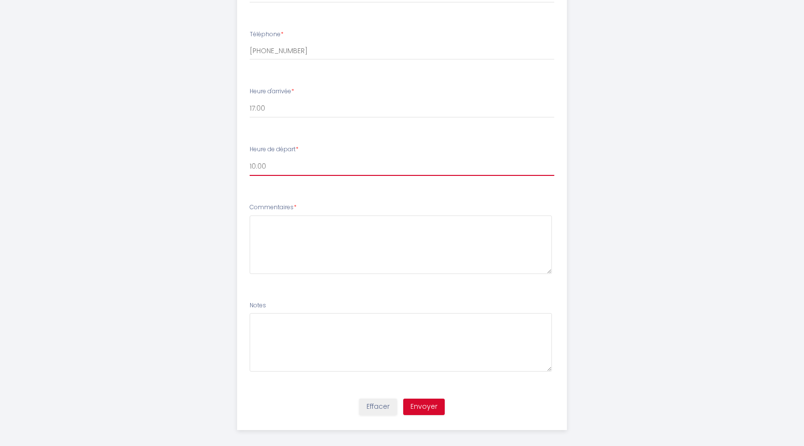 This screenshot has height=446, width=804. I want to click on label: Commentaires, so click(273, 207).